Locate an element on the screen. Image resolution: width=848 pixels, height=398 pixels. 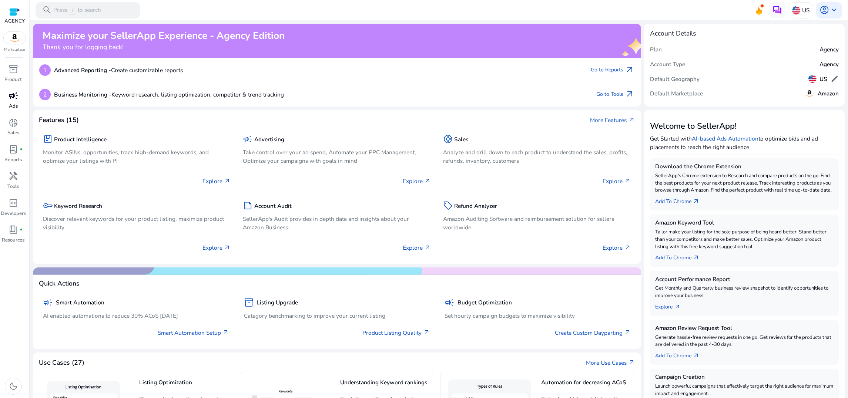
h4: Thank you for logging back! is located at coordinates (164, 47).